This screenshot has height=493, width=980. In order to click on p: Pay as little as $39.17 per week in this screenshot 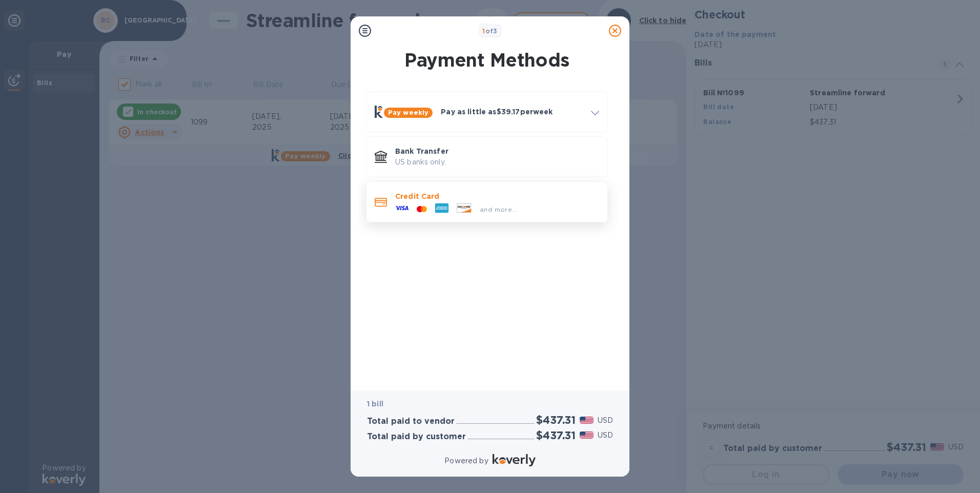, I will do `click(512, 111)`.